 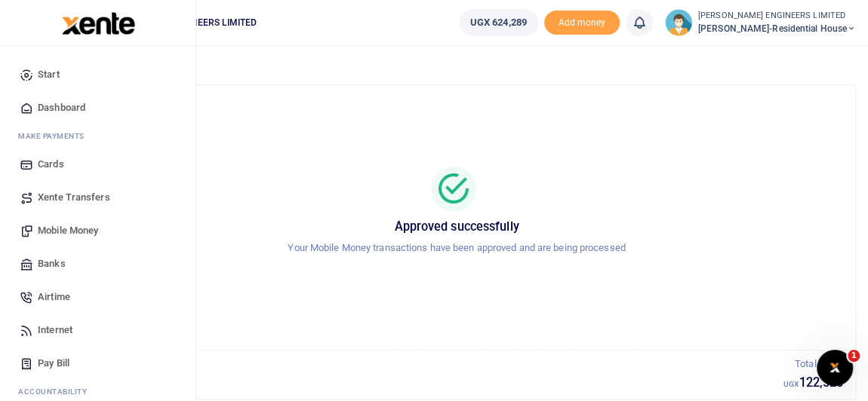 What do you see at coordinates (678, 23) in the screenshot?
I see `img: profile-user` at bounding box center [678, 23].